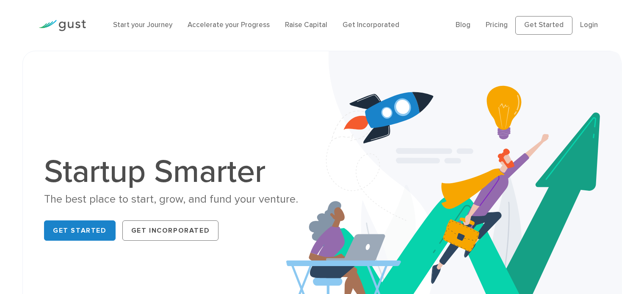  What do you see at coordinates (229, 25) in the screenshot?
I see `a: Accelerate your Progress` at bounding box center [229, 25].